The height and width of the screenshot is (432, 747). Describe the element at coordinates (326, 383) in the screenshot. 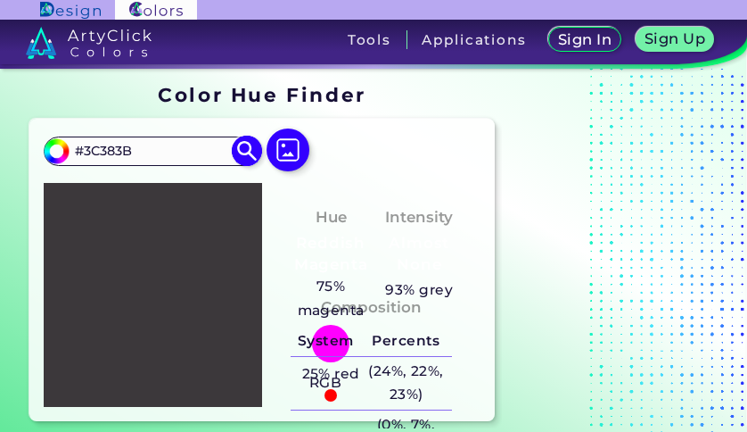

I see `h5: RGB` at that location.